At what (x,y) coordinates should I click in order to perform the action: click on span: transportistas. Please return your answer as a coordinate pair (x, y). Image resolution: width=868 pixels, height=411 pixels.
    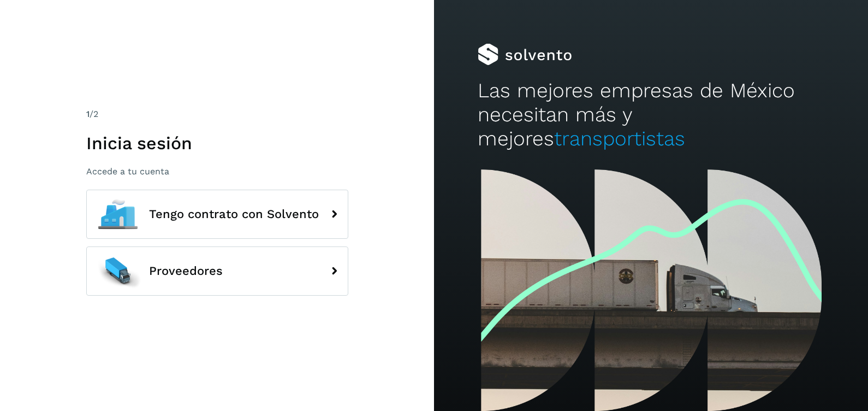
    Looking at the image, I should click on (620, 138).